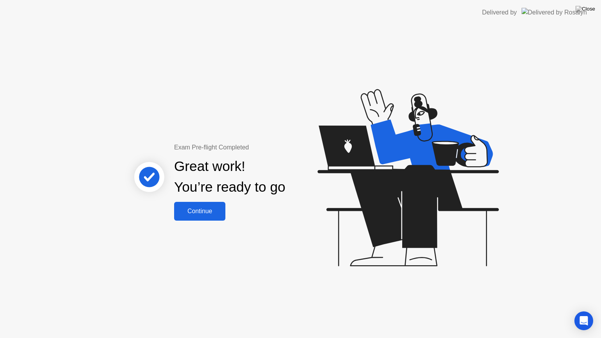 The height and width of the screenshot is (338, 601). What do you see at coordinates (255, 148) in the screenshot?
I see `div: Exam Pre-flight Completed` at bounding box center [255, 148].